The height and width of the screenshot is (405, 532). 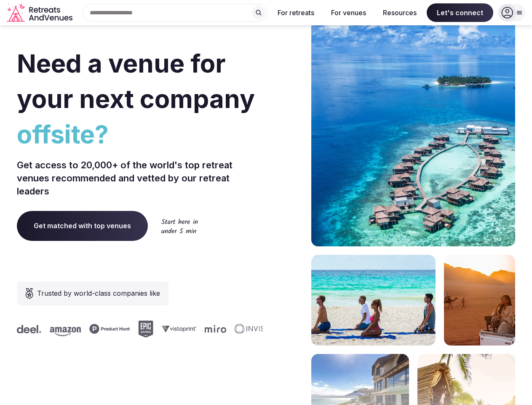 What do you see at coordinates (179, 225) in the screenshot?
I see `img: Start here in under 5 min` at bounding box center [179, 225].